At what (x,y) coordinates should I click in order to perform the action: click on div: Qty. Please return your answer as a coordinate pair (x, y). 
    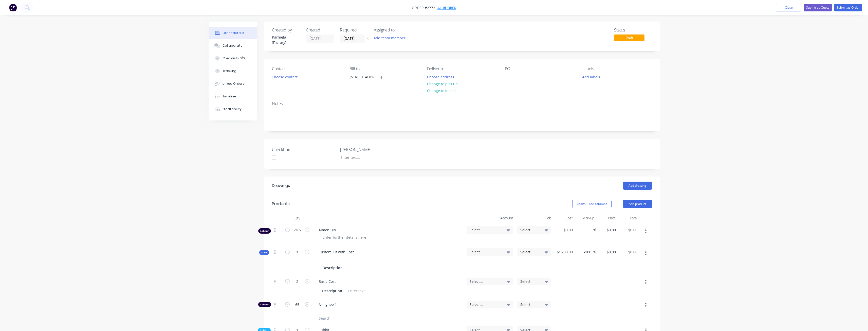
    Looking at the image, I should click on (297, 219).